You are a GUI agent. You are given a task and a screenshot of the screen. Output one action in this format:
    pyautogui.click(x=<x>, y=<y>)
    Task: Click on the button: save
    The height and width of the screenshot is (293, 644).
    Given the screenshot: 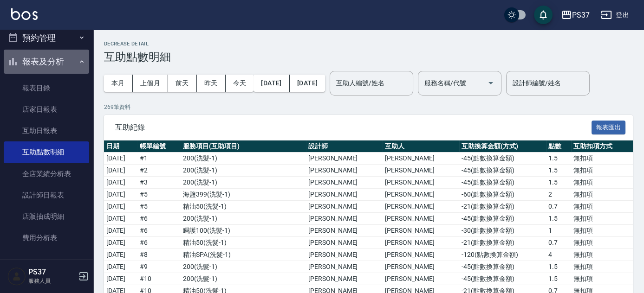 What is the action you would take?
    pyautogui.click(x=543, y=15)
    